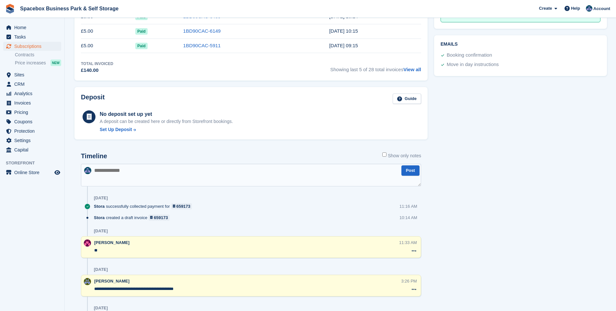 The width and height of the screenshot is (616, 311). Describe the element at coordinates (34, 94) in the screenshot. I see `span: Analytics` at that location.